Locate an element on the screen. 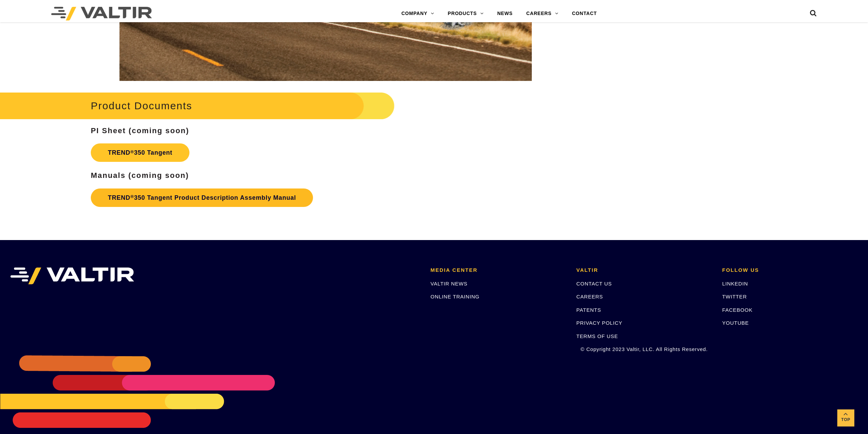  a: TREND®350 Tangent is located at coordinates (140, 153).